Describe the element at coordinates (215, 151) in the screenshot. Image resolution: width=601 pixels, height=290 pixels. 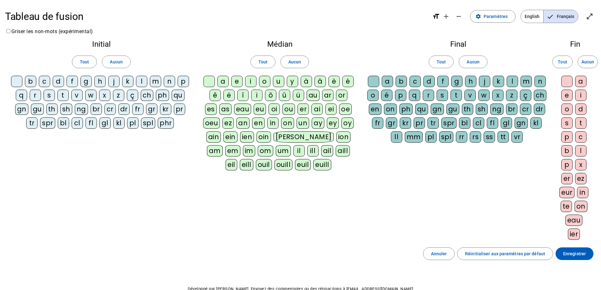
I see `div: am` at that location.